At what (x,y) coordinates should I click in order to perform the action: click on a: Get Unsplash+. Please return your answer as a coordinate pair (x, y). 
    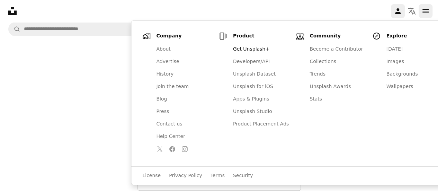
    Looking at the image, I should click on (261, 49).